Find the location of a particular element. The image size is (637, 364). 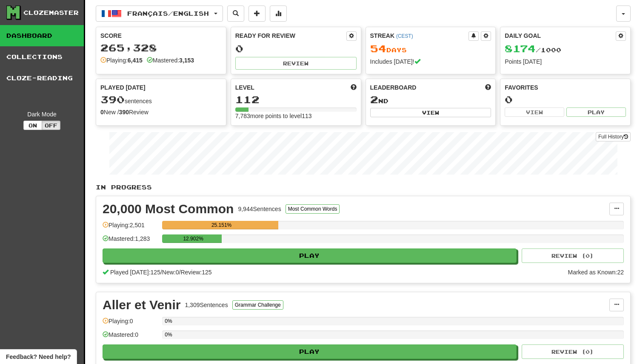

div: Playing: is located at coordinates (121, 61).